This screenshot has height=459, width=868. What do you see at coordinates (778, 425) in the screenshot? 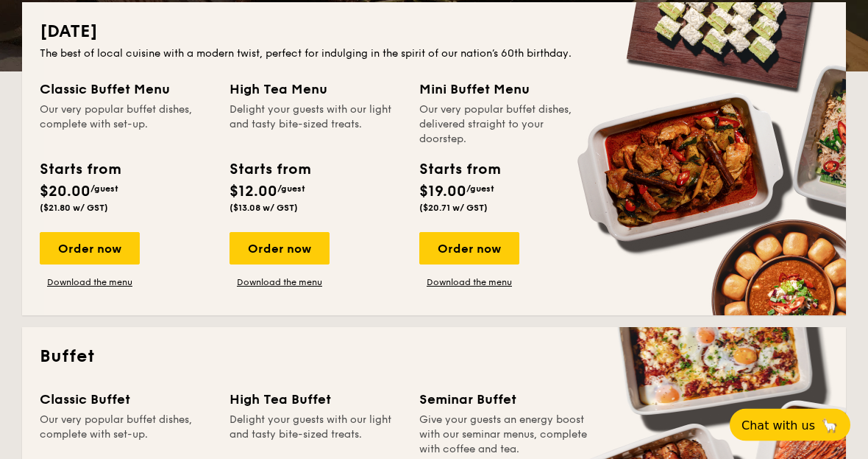
I see `span: Chat with us` at bounding box center [778, 425].